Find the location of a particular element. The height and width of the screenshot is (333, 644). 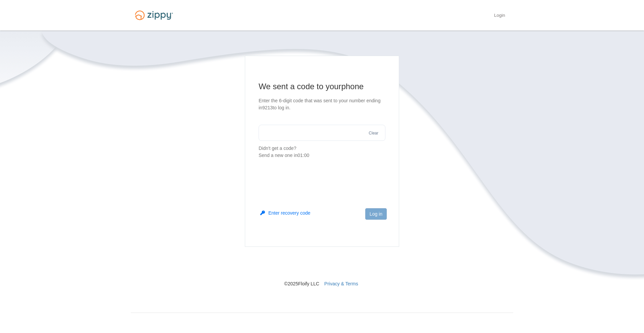

div: Send a new one in 01:00 is located at coordinates (322, 155).